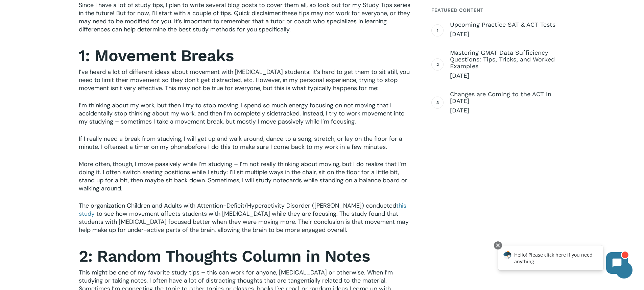 The image size is (644, 290). I want to click on strong: 1: Movement Breaks, so click(156, 55).